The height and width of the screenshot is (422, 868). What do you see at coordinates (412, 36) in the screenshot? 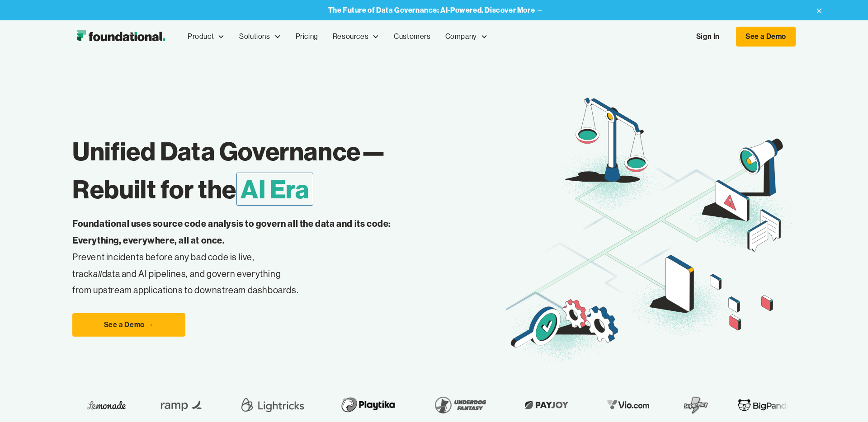
I see `a: Customers` at bounding box center [412, 36].